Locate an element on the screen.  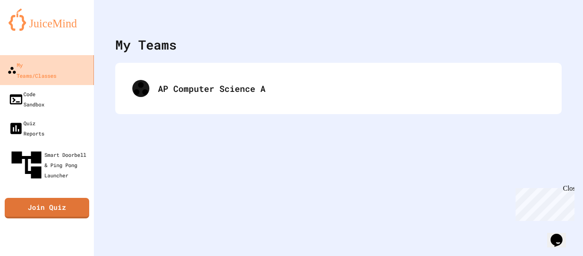
img: logo-orange.svg is located at coordinates (47, 20).